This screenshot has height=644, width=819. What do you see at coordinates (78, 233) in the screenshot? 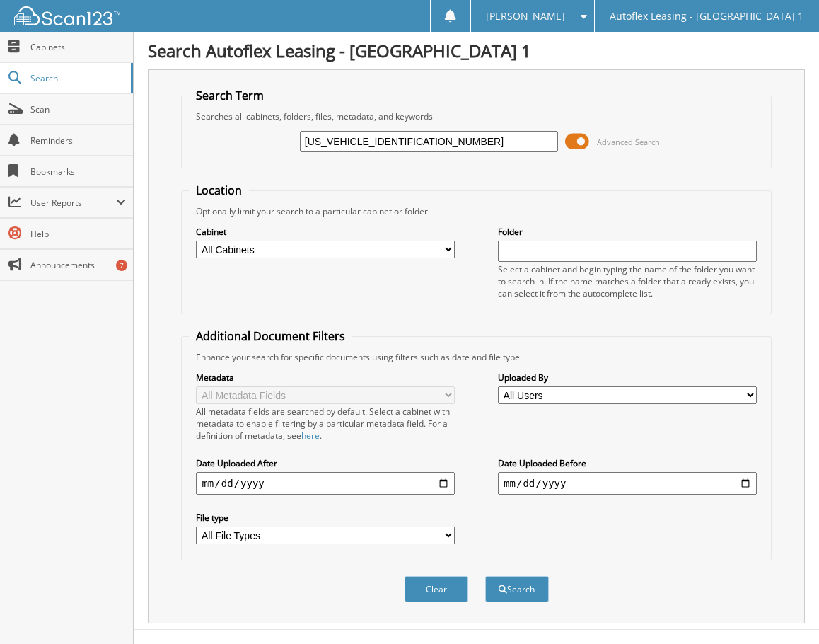
I see `span: Help` at bounding box center [78, 233].